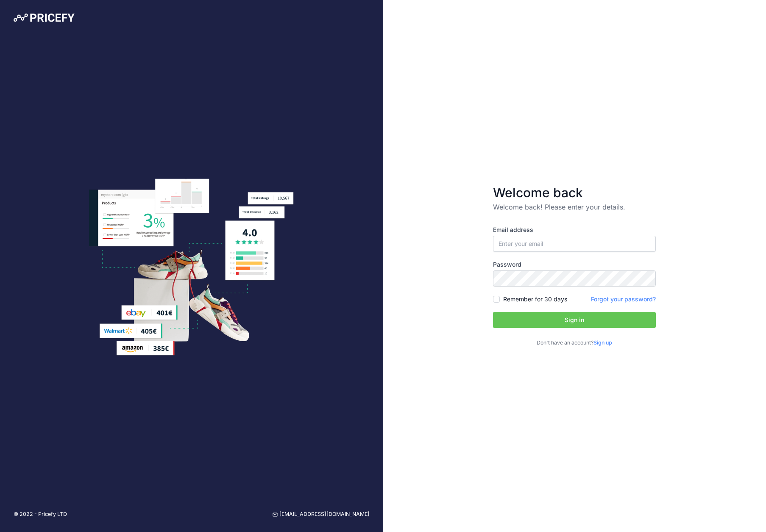 The image size is (766, 532). What do you see at coordinates (44, 17) in the screenshot?
I see `img: Pricefy` at bounding box center [44, 17].